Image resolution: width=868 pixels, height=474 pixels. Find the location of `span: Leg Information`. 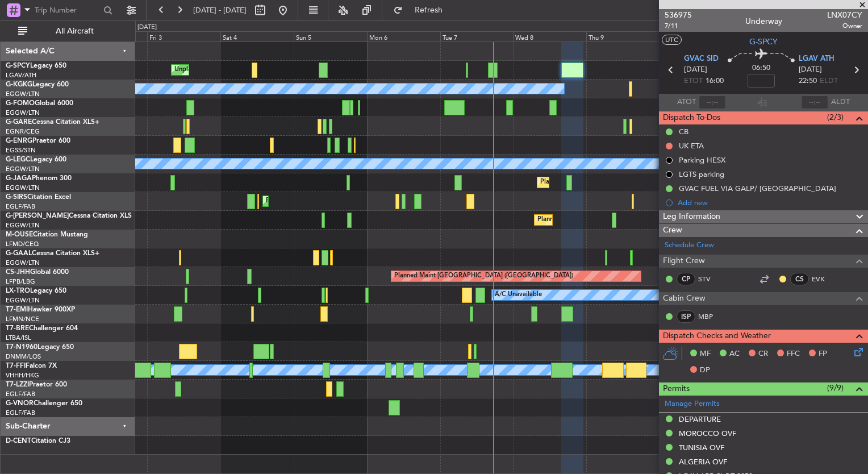

span: Leg Information is located at coordinates (691, 217).